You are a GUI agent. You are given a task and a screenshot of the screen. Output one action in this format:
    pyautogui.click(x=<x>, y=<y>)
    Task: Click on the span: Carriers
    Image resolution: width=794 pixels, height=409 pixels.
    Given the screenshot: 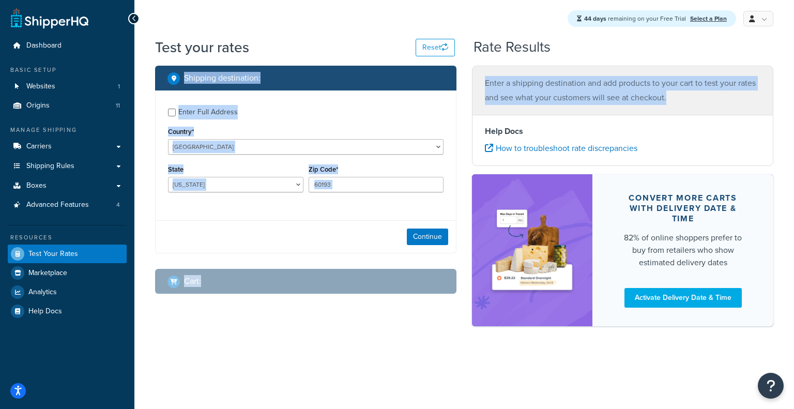 What is the action you would take?
    pyautogui.click(x=39, y=146)
    